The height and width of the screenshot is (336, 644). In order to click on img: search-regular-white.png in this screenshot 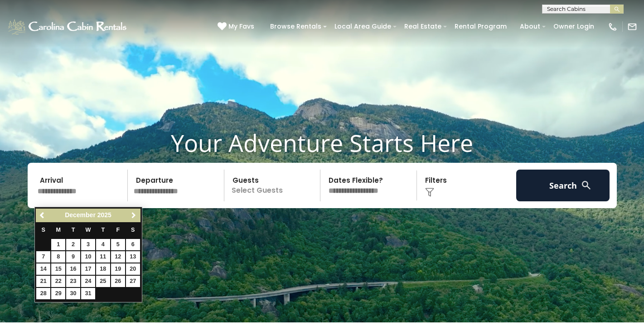, I will do `click(586, 185)`.